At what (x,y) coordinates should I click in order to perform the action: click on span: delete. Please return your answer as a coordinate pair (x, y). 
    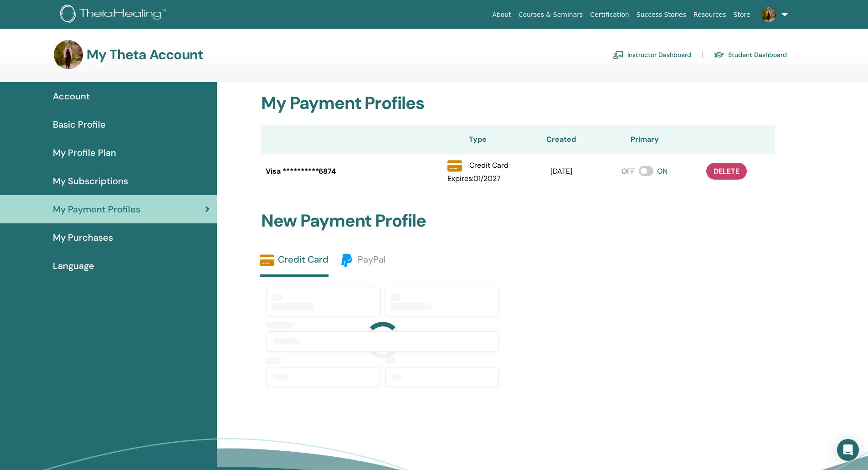
    Looking at the image, I should click on (726, 171).